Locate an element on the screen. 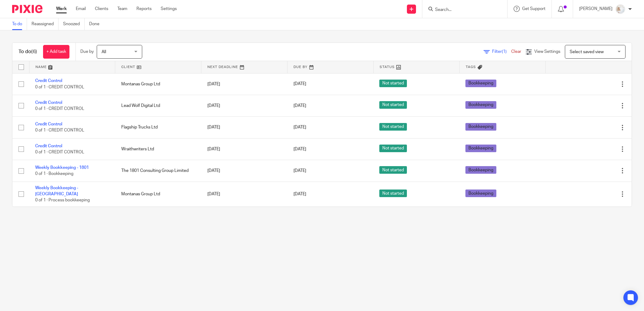 The image size is (644, 311). span: Filter is located at coordinates (501, 52).